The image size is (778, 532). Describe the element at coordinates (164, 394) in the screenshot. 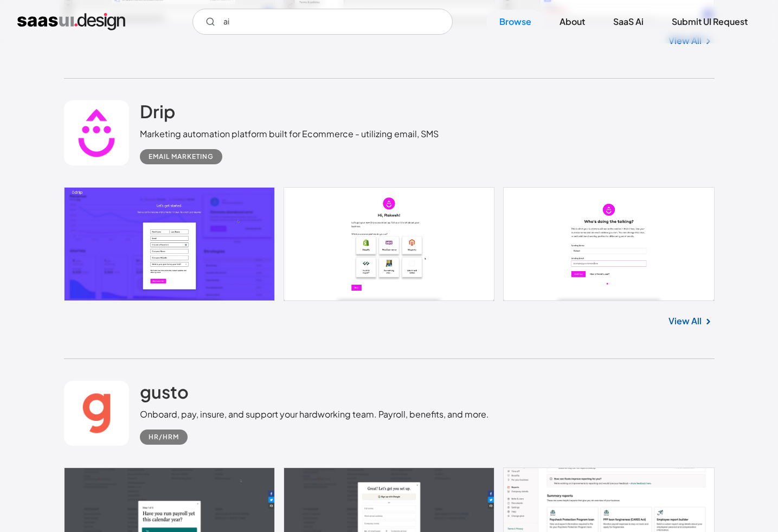

I see `a: gusto` at that location.